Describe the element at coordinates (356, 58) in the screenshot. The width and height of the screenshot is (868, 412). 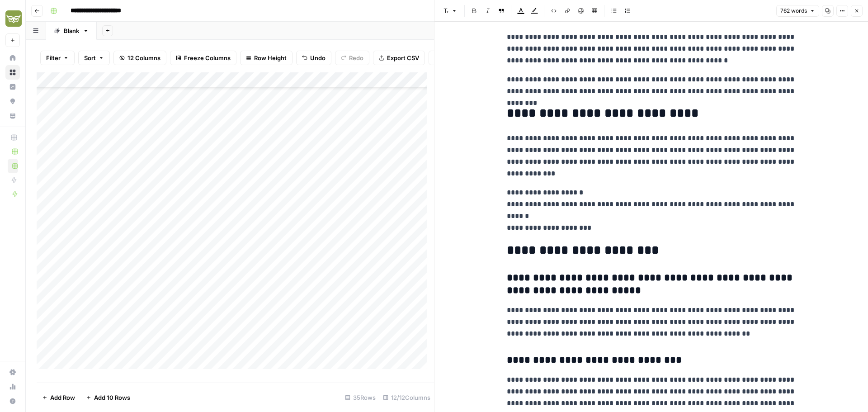
I see `span: Redo` at that location.